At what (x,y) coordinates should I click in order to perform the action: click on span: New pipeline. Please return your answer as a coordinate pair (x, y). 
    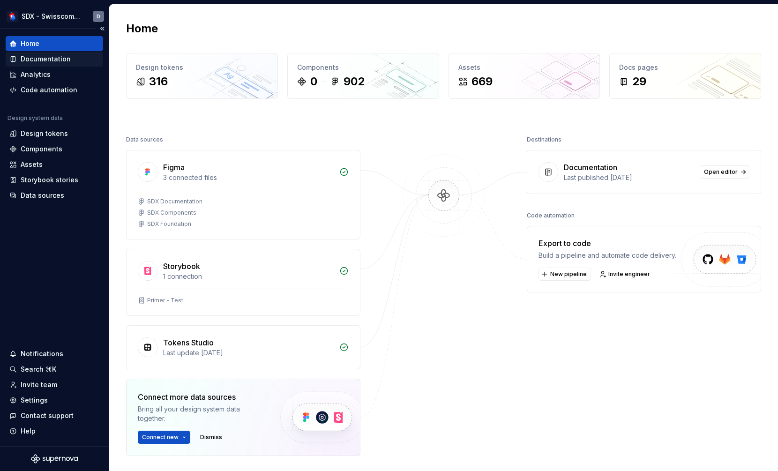
    Looking at the image, I should click on (568, 274).